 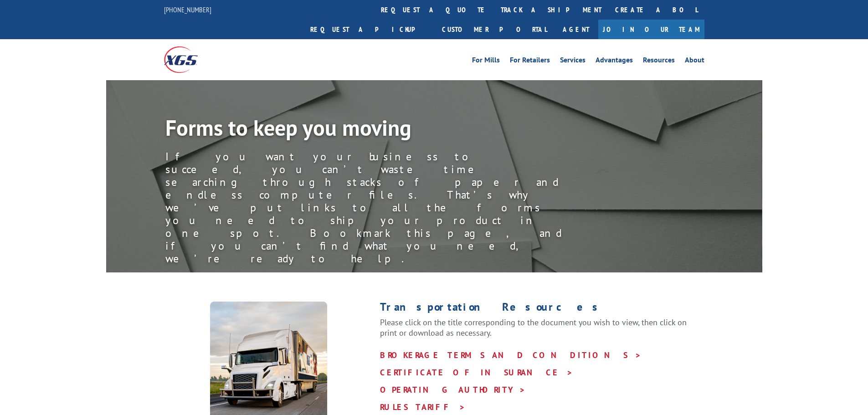 I want to click on a: About, so click(x=694, y=62).